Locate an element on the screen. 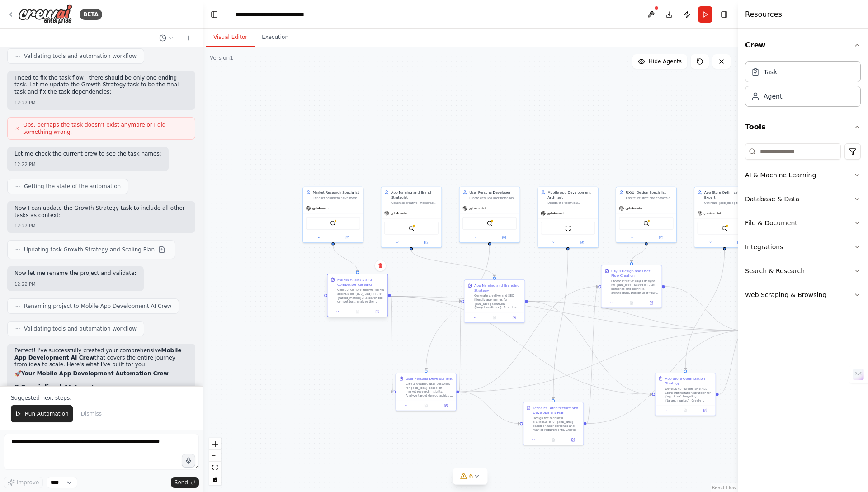  button: fit view is located at coordinates (215, 467).